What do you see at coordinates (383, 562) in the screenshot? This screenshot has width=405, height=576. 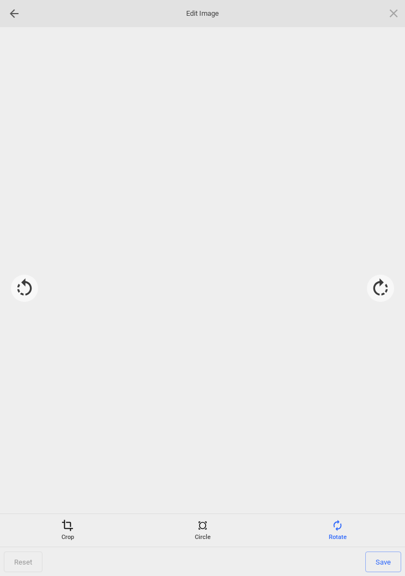 I see `span: Save` at bounding box center [383, 562].